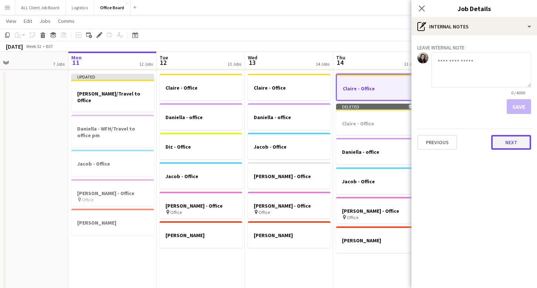 Image resolution: width=537 pixels, height=288 pixels. I want to click on a: Jobs, so click(45, 21).